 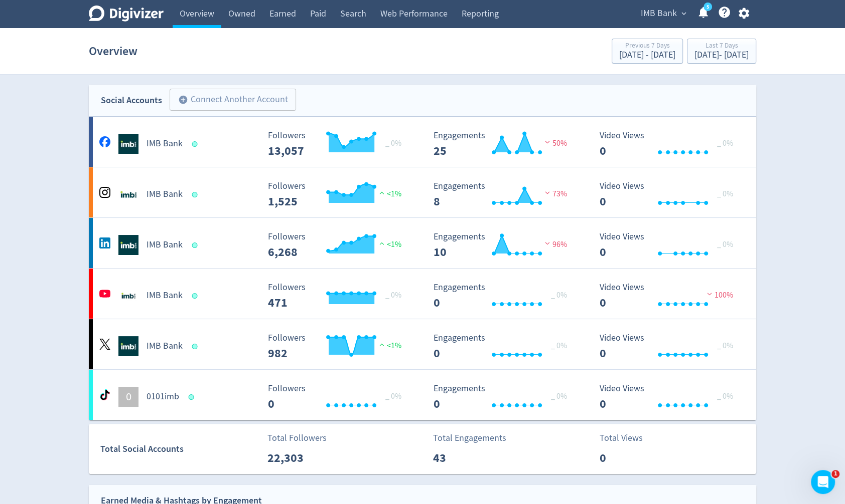 I want to click on svg: Engagements 8, so click(x=503, y=194).